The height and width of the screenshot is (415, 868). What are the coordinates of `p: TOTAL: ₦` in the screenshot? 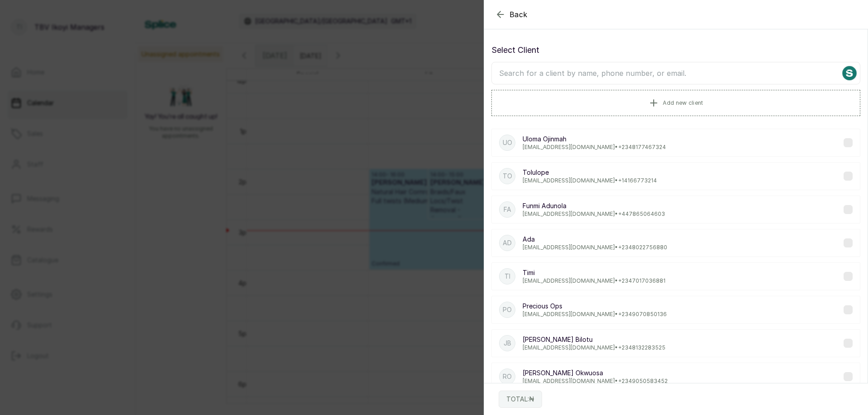 It's located at (521, 399).